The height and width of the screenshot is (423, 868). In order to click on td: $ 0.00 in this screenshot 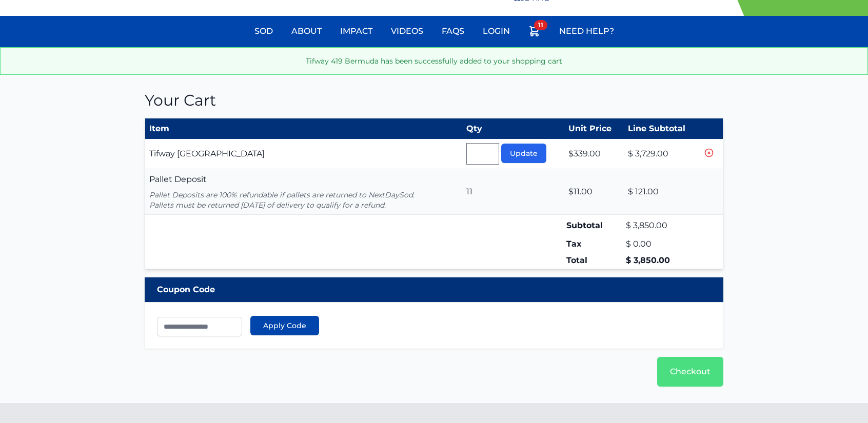, I will do `click(662, 244)`.